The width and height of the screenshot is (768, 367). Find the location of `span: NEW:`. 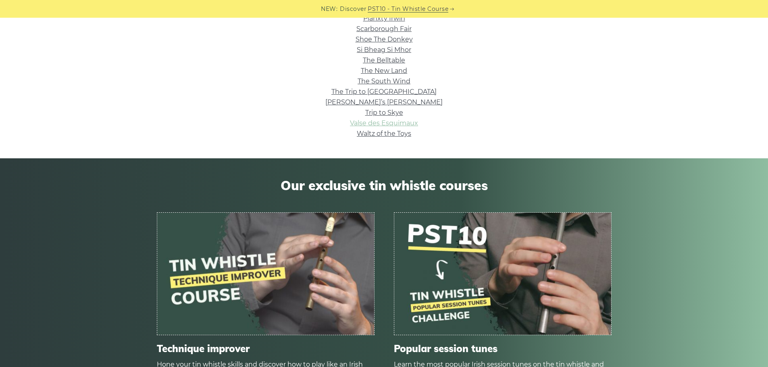

span: NEW: is located at coordinates (329, 9).